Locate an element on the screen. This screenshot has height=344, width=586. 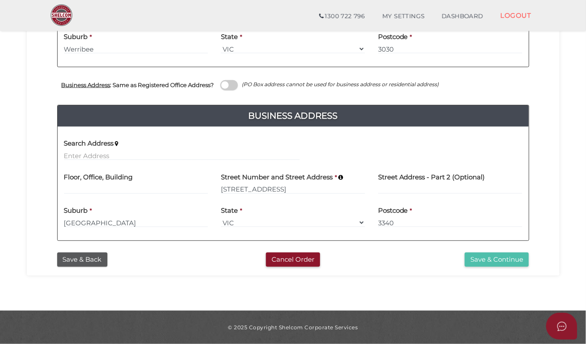
h4: Business Address is located at coordinates (293, 116).